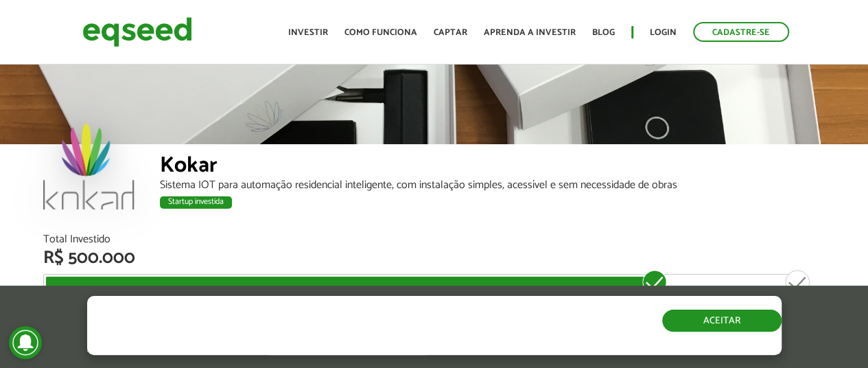  What do you see at coordinates (295, 348) in the screenshot?
I see `p: Ao clicar em "aceitar", você aceita nossa .` at bounding box center [295, 348].